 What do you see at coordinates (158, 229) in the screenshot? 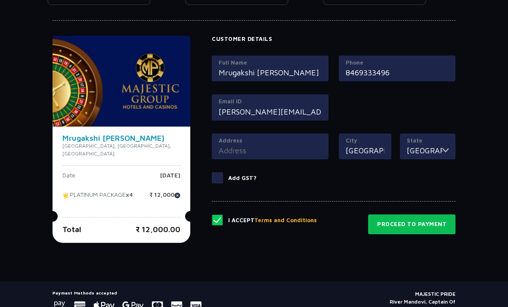
I see `p: ₹ 12,000.00` at bounding box center [158, 229].